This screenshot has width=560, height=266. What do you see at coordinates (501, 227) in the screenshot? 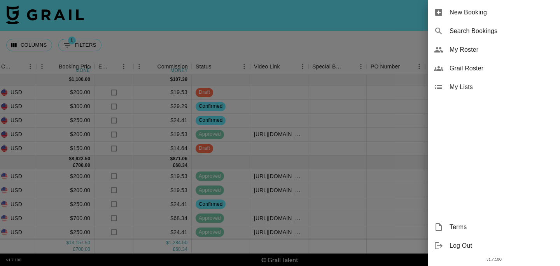
I see `span: Terms` at bounding box center [501, 227].